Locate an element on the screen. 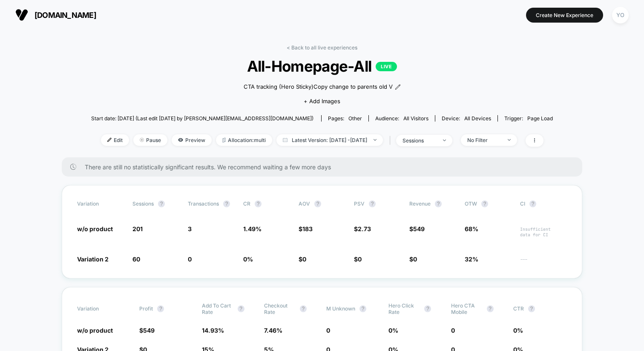 The height and width of the screenshot is (351, 644). button: YO is located at coordinates (620, 15).